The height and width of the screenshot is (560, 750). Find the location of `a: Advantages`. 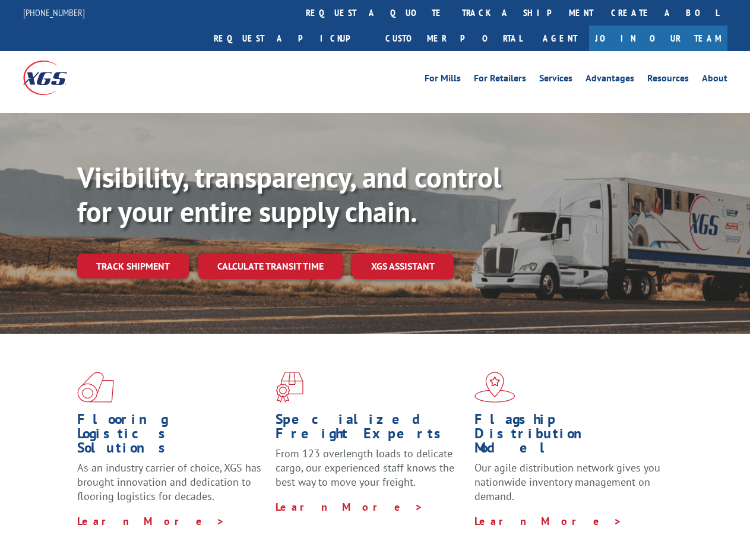

a: Advantages is located at coordinates (610, 80).